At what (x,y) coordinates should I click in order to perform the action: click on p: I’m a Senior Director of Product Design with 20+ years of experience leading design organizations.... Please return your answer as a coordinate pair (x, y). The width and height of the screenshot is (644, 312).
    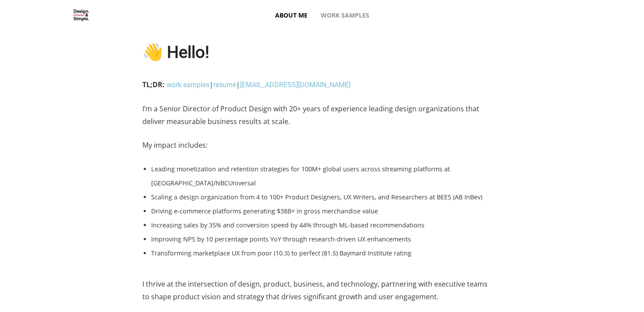
    Looking at the image, I should click on (319, 121).